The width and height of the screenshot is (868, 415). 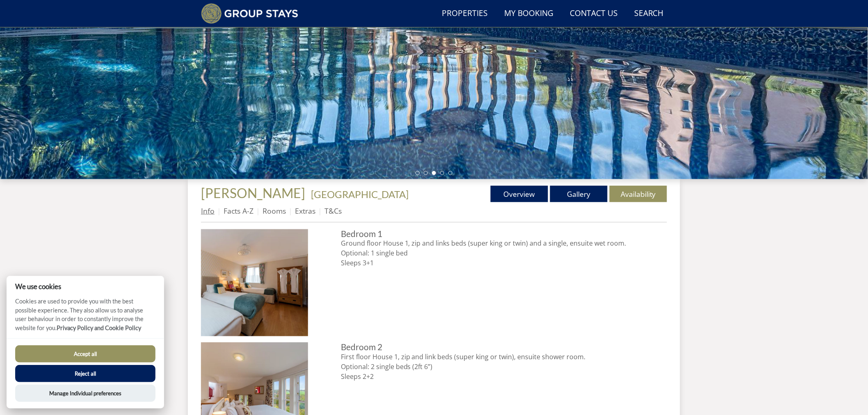 What do you see at coordinates (99, 328) in the screenshot?
I see `a: Privacy Policy and Cookie Policy` at bounding box center [99, 328].